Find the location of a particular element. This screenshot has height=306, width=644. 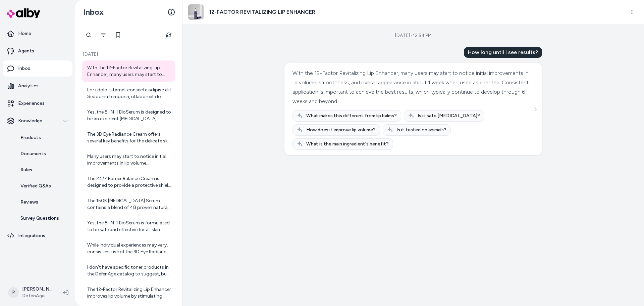

span: What is the main ingredient's benefit? is located at coordinates (348, 144).